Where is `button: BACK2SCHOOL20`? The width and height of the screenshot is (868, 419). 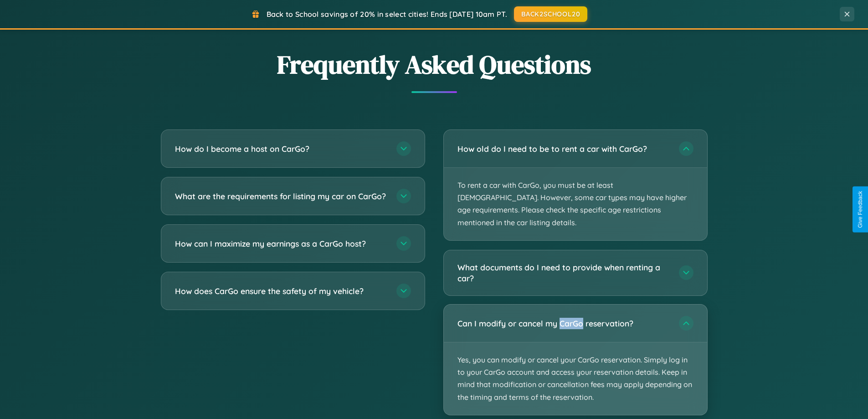 button: BACK2SCHOOL20 is located at coordinates (550, 14).